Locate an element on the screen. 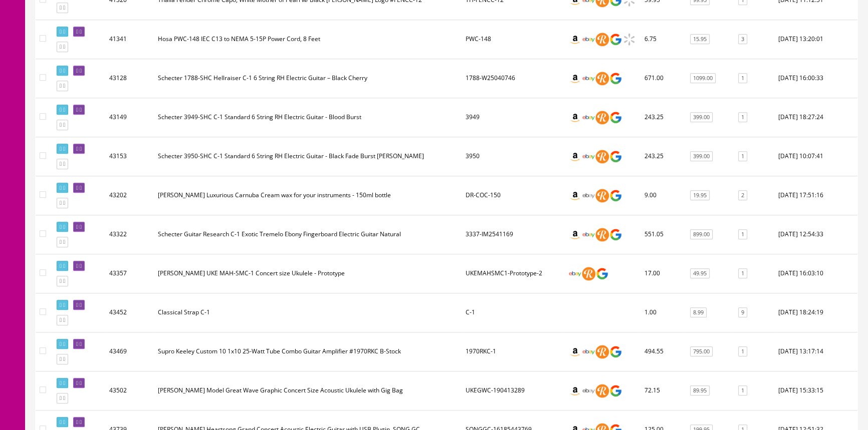 The width and height of the screenshot is (868, 430). a: 49.95 is located at coordinates (700, 273).